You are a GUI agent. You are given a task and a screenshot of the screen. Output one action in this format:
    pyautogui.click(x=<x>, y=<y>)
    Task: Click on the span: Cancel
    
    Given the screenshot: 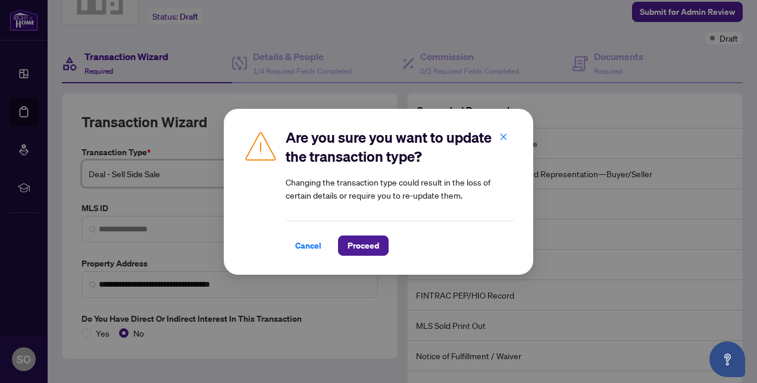 What is the action you would take?
    pyautogui.click(x=308, y=246)
    